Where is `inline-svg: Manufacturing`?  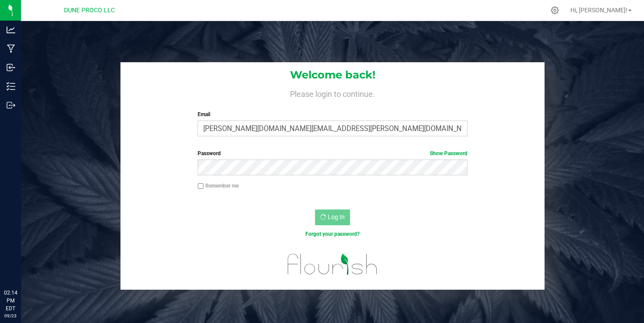 inline-svg: Manufacturing is located at coordinates (11, 49).